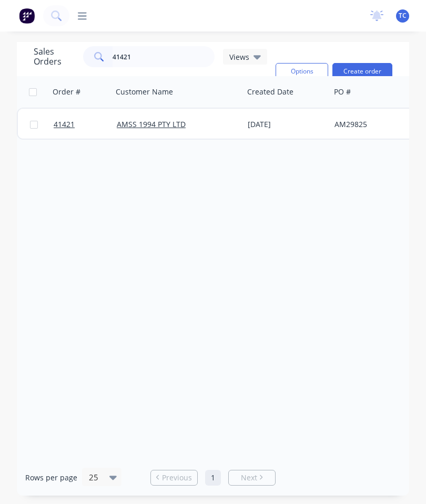 The height and width of the screenshot is (504, 426). What do you see at coordinates (144, 92) in the screenshot?
I see `div: Customer Name` at bounding box center [144, 92].